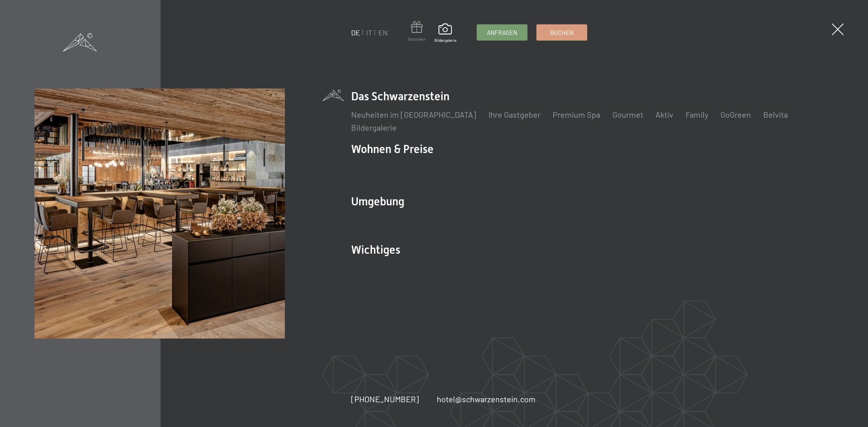  Describe the element at coordinates (416, 39) in the screenshot. I see `span: Gutschein` at that location.